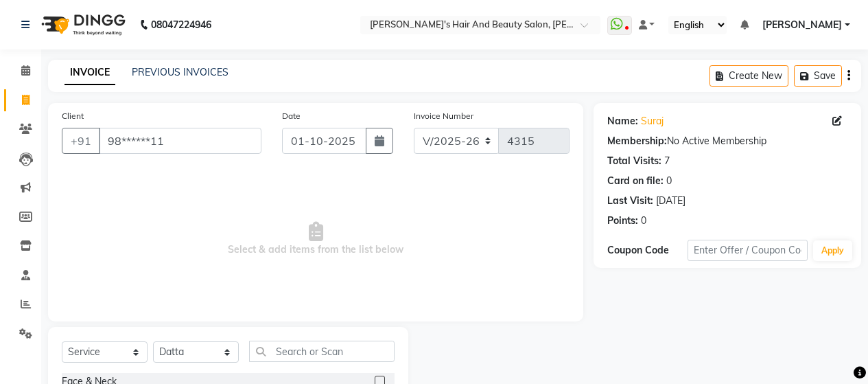 This screenshot has height=384, width=868. What do you see at coordinates (652, 121) in the screenshot?
I see `a: Suraj` at bounding box center [652, 121].